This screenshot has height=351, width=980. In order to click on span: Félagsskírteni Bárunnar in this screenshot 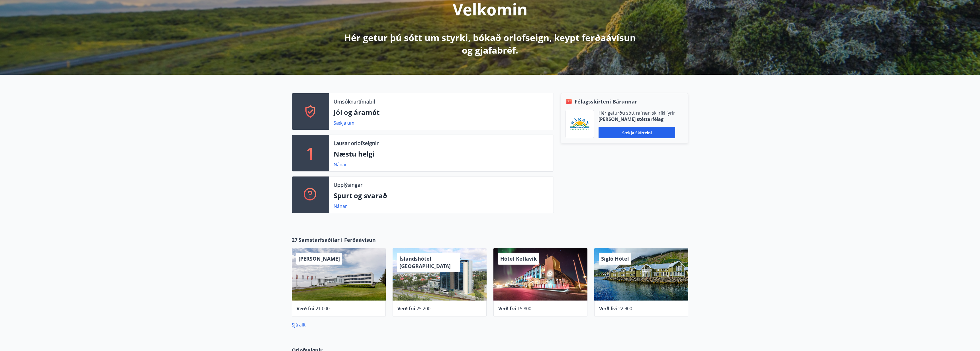, I will do `click(606, 101)`.